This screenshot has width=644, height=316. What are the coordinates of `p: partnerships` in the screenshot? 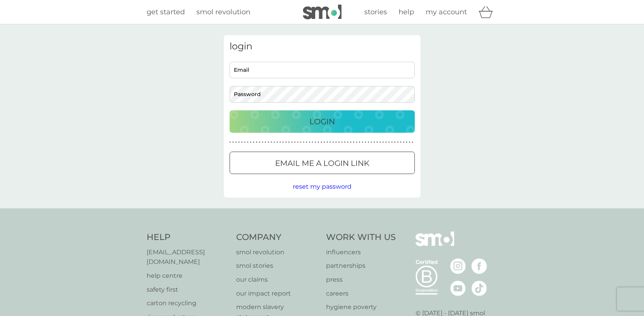 It's located at (360, 266).